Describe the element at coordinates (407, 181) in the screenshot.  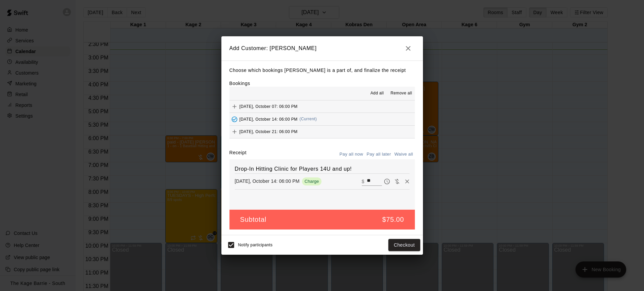
I see `button: Remove` at that location.